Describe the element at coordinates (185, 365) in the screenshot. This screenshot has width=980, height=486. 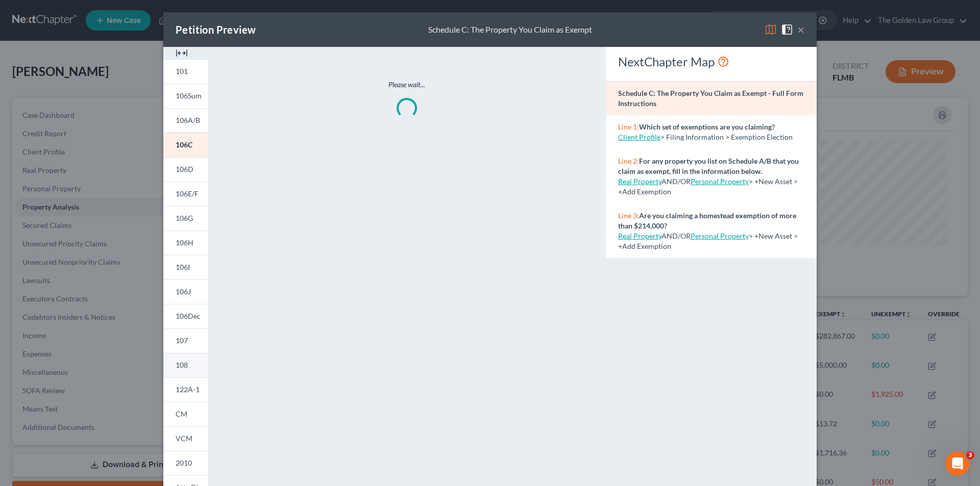
I see `a: 108` at that location.